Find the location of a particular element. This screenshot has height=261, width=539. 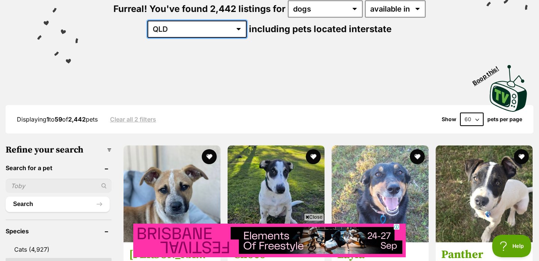

span: Close is located at coordinates (314, 217).